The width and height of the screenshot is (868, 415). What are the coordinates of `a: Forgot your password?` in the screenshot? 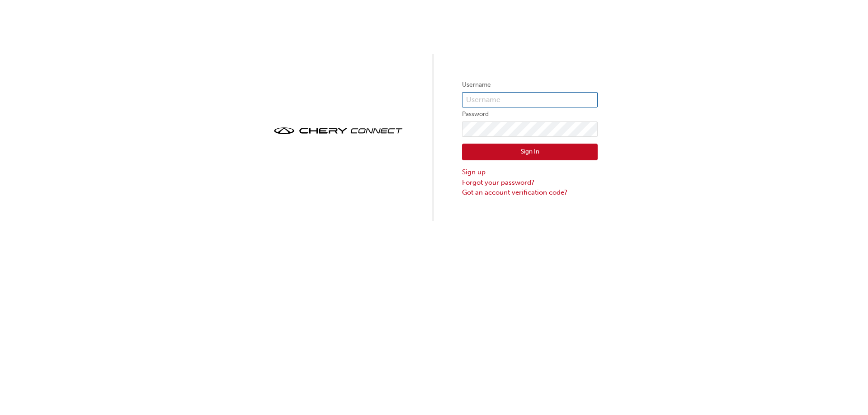 It's located at (530, 183).